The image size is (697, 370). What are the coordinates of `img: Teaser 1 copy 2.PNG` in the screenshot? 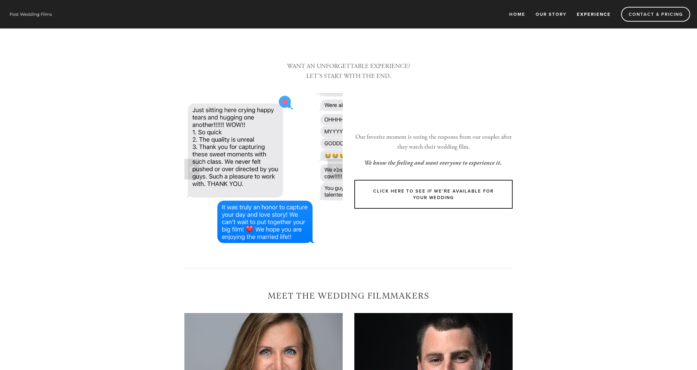 It's located at (250, 169).